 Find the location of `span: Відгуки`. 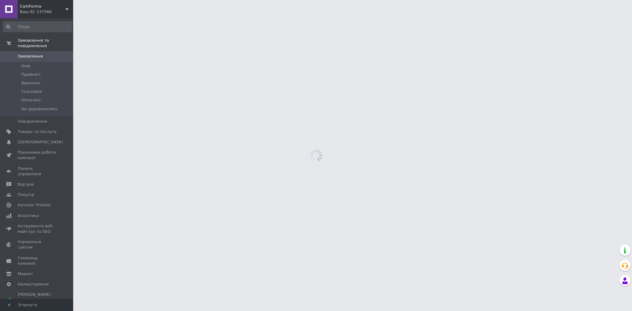

span: Відгуки is located at coordinates (26, 185).